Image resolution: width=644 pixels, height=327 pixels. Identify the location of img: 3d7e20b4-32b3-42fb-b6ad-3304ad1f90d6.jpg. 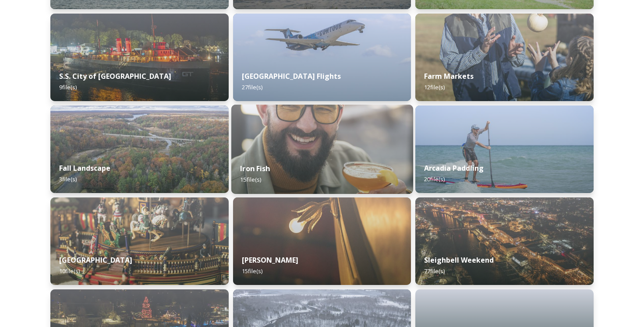
(504, 149).